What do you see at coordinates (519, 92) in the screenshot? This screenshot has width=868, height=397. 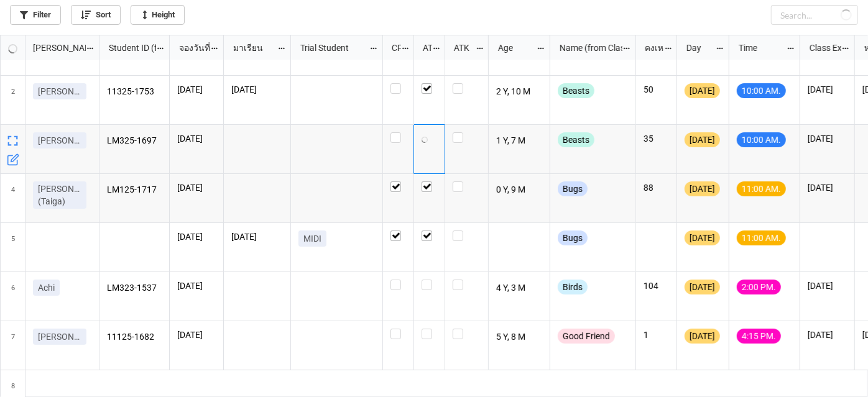 I see `p: 2 Y, 10 M` at bounding box center [519, 92].